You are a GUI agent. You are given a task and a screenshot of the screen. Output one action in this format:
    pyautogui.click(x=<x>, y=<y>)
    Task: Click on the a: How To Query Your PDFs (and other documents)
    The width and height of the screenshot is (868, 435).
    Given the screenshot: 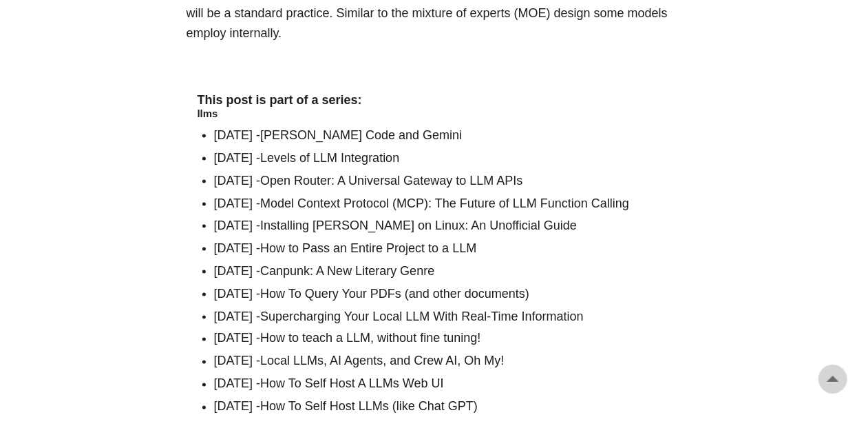 What is the action you would take?
    pyautogui.click(x=394, y=294)
    